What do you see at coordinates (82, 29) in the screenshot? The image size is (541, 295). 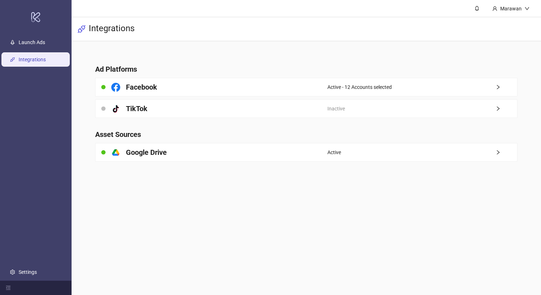 I see `span: api` at bounding box center [82, 29].